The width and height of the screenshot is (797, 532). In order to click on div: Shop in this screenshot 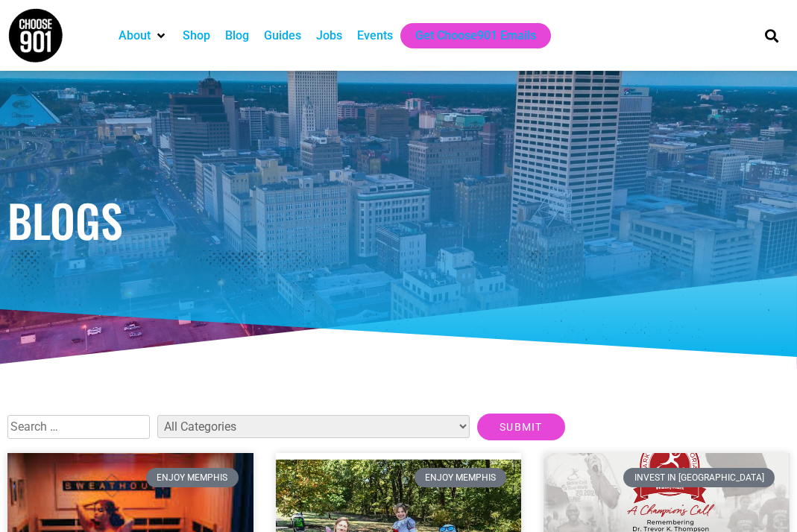, I will do `click(196, 36)`.